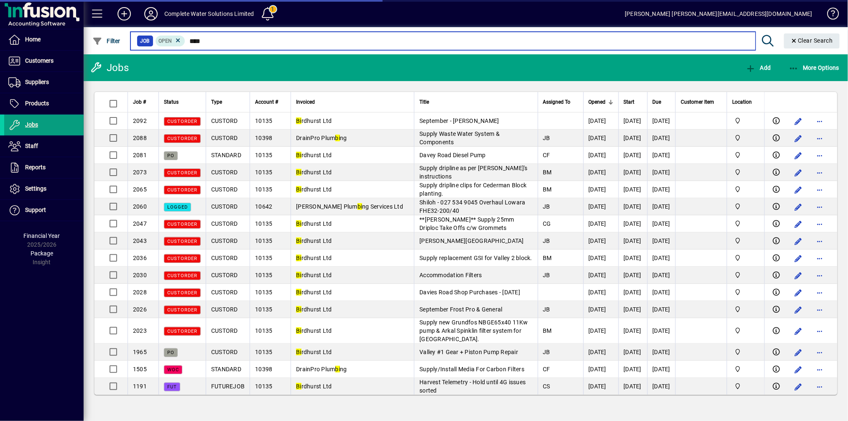 This screenshot has height=421, width=848. I want to click on span: Settings, so click(36, 189).